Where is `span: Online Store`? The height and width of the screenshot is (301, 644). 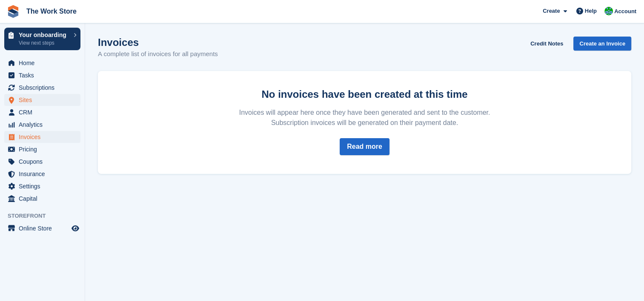
span: Online Store is located at coordinates (44, 228).